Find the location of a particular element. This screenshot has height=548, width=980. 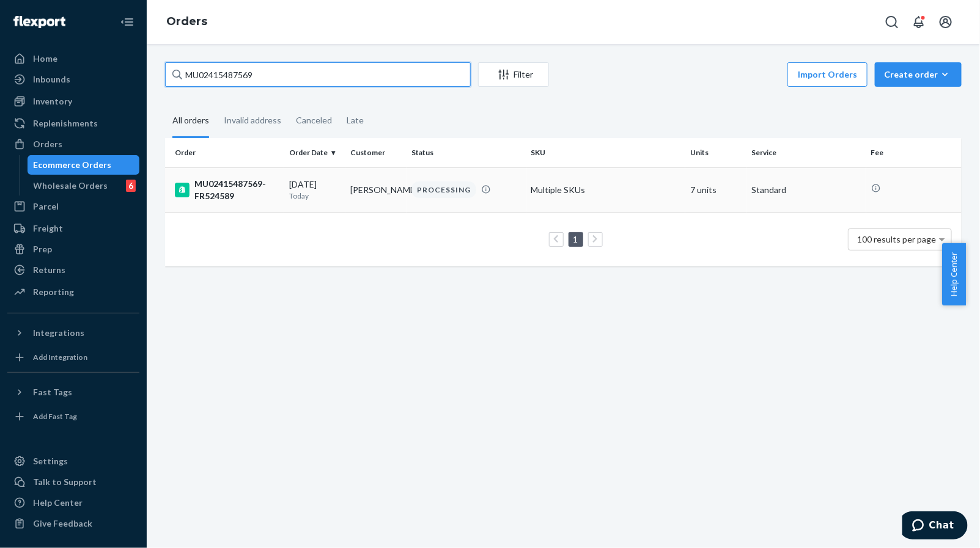

button: Talk to Support is located at coordinates (73, 482).